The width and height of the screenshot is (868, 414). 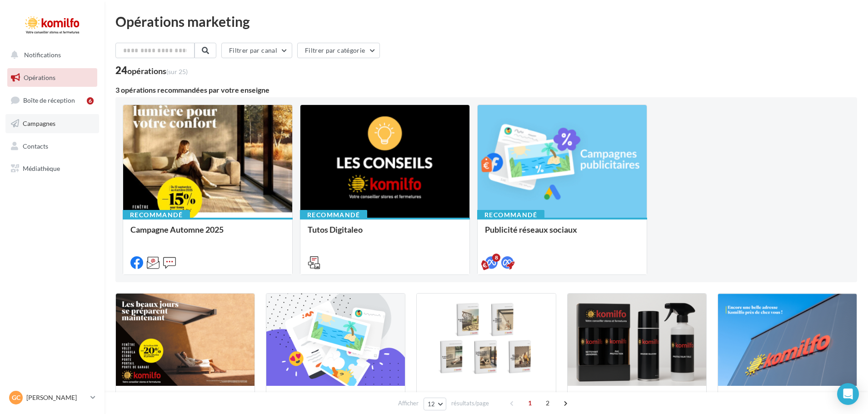 What do you see at coordinates (338, 50) in the screenshot?
I see `button: Filtrer par catégorie` at bounding box center [338, 50].